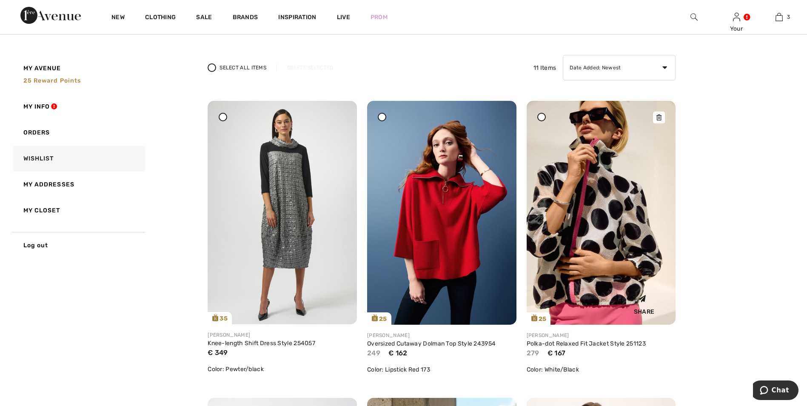 Image resolution: width=807 pixels, height=406 pixels. What do you see at coordinates (218, 352) in the screenshot?
I see `span: € 349` at bounding box center [218, 352].